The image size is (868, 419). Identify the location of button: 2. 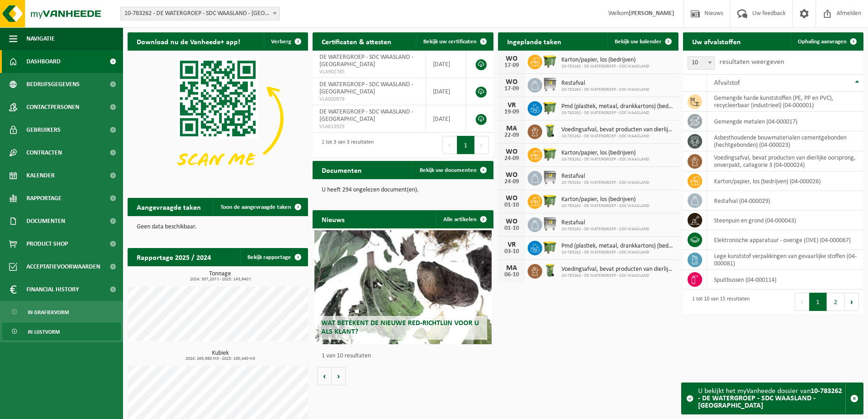
(836, 302).